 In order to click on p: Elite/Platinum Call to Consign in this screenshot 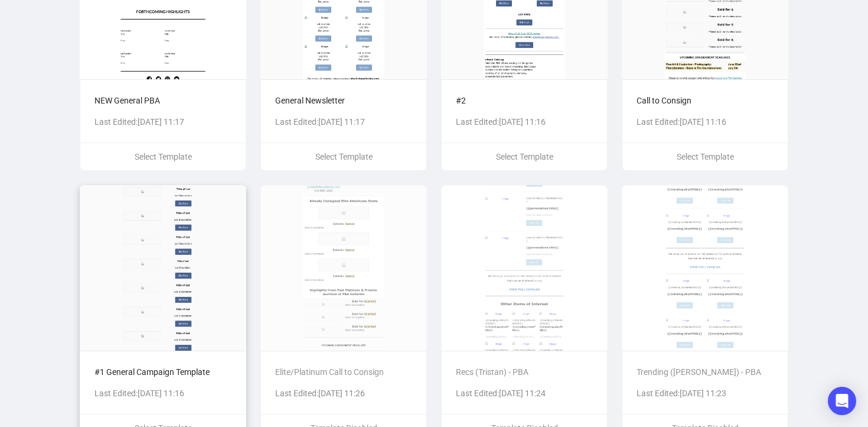, I will do `click(344, 372)`.